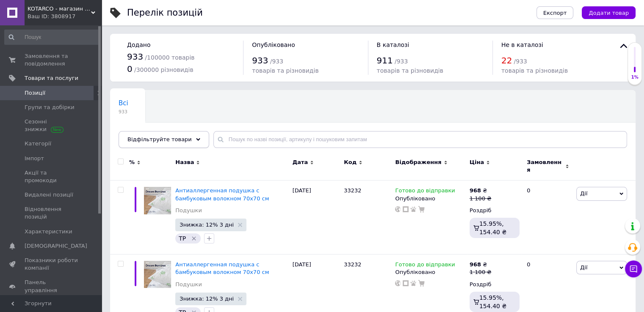 The image size is (644, 312). Describe the element at coordinates (64, 16) in the screenshot. I see `div: Ваш ID: 3808917` at that location.